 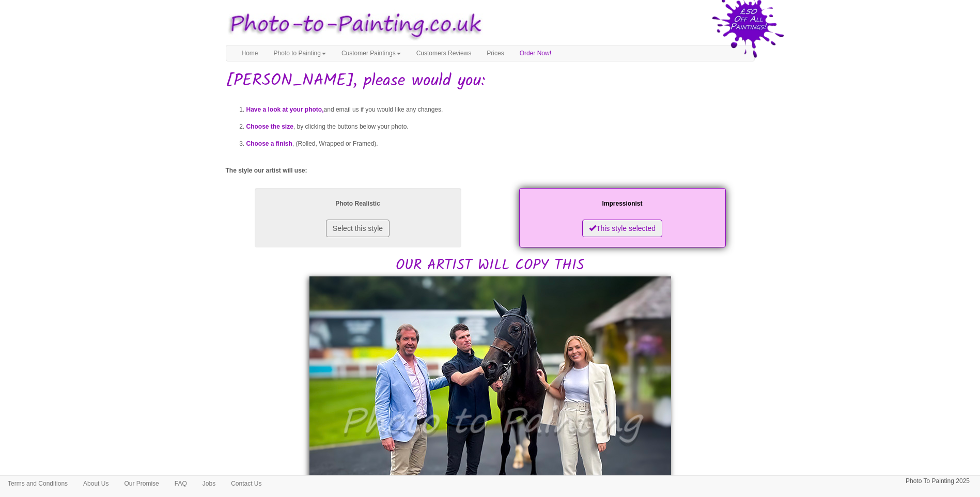 What do you see at coordinates (444, 54) in the screenshot?
I see `a: Customers Reviews` at bounding box center [444, 54].